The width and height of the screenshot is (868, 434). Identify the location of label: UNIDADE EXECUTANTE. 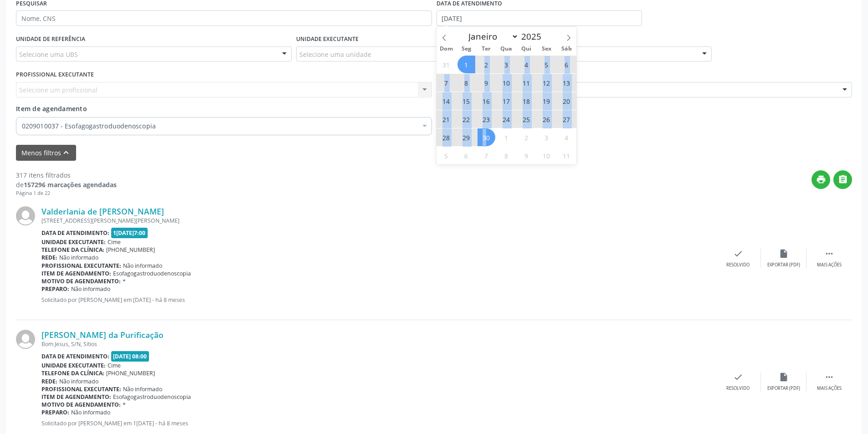
(327, 39).